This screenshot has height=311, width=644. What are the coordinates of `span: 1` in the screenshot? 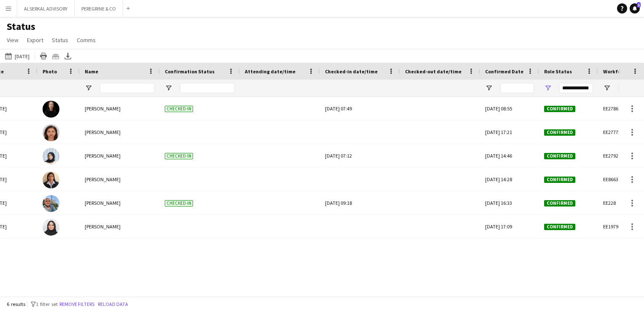 It's located at (638, 5).